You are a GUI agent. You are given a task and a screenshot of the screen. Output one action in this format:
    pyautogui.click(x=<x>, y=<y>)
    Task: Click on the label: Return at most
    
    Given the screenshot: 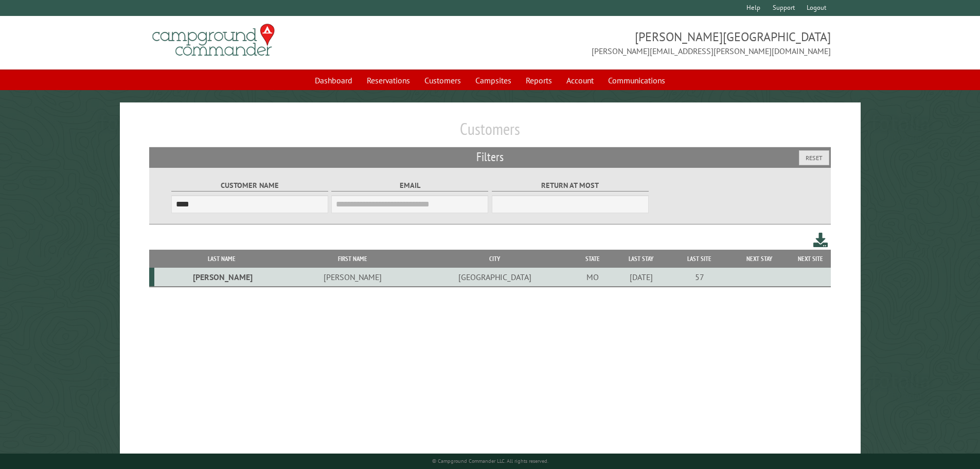 What is the action you would take?
    pyautogui.click(x=570, y=185)
    